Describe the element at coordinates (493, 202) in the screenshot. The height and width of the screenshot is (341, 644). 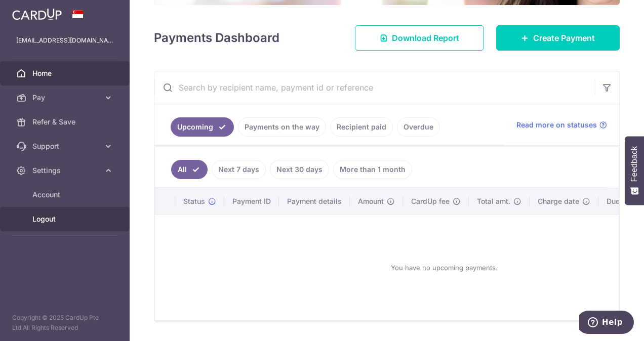
I see `span: Total amt.` at that location.